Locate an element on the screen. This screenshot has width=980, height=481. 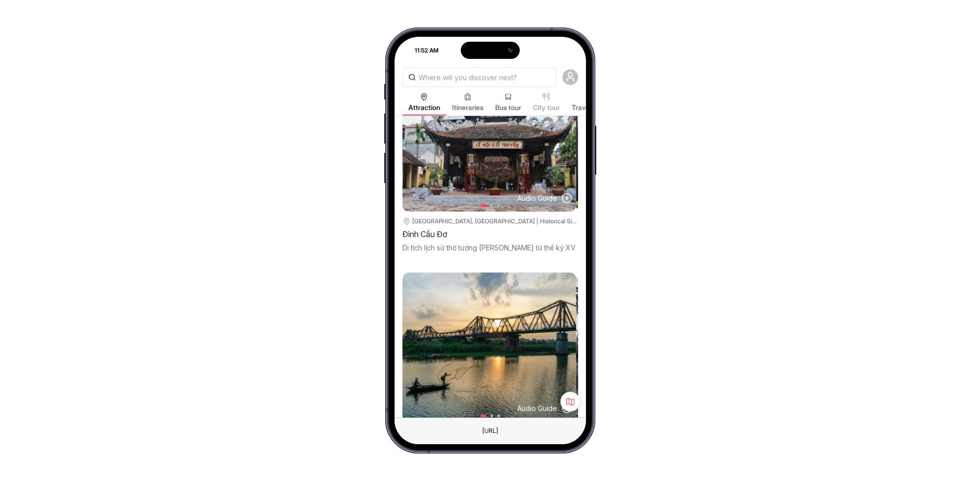
div: Đình Cầu Đơ is located at coordinates (490, 235).